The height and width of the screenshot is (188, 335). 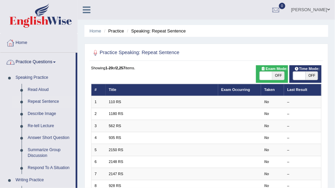 I want to click on a: Answer Short Question, so click(x=50, y=138).